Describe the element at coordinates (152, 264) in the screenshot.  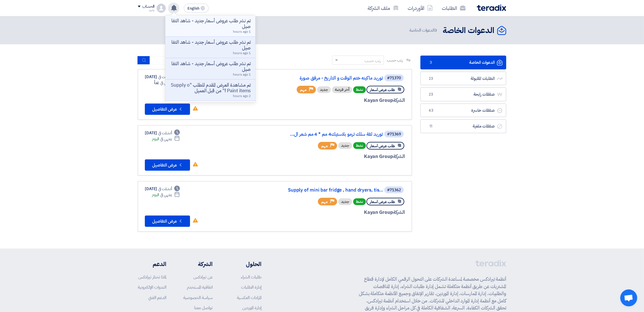
I see `li: الدعم` at that location.